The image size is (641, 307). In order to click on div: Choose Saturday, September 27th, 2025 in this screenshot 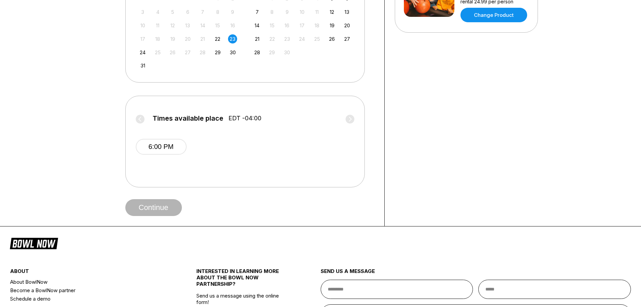, I will do `click(347, 39)`.